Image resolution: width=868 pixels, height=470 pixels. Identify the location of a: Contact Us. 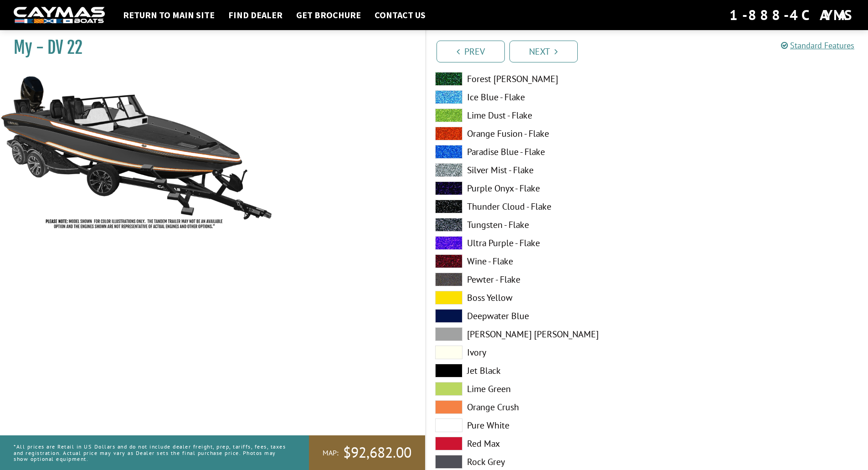
(400, 15).